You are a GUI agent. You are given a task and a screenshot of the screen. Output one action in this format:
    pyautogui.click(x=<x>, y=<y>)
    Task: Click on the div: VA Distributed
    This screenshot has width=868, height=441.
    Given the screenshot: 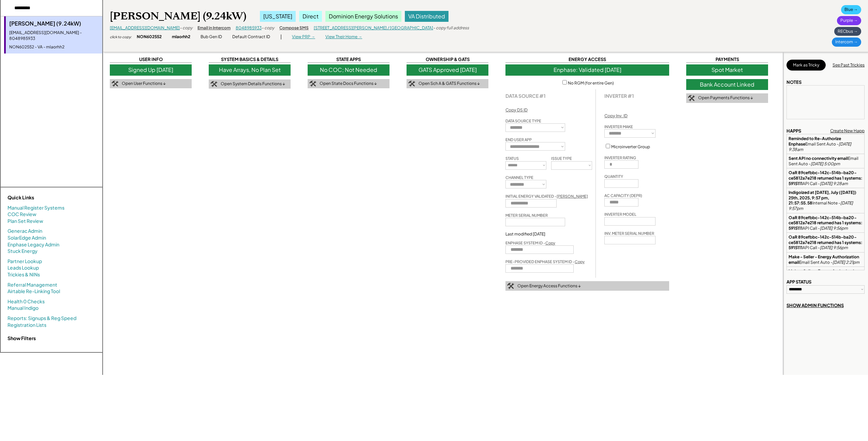 What is the action you would take?
    pyautogui.click(x=427, y=16)
    